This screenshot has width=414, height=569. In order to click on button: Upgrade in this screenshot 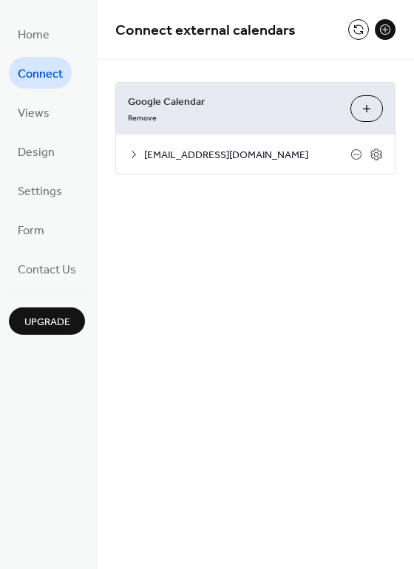, I will do `click(47, 321)`.